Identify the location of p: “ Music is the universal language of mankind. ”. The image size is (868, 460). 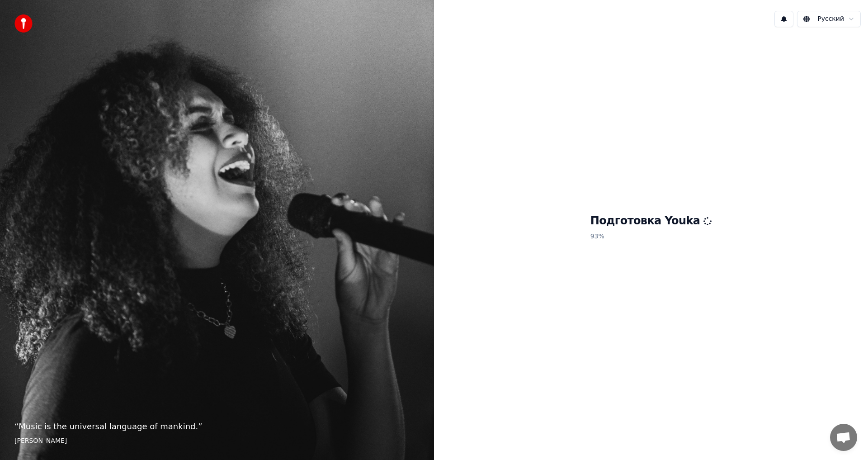
(217, 427).